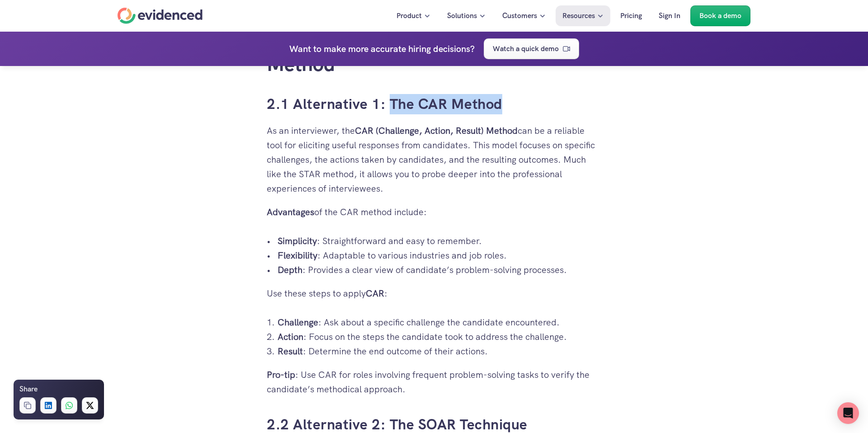 Image resolution: width=868 pixels, height=433 pixels. Describe the element at coordinates (848, 413) in the screenshot. I see `div: Open Intercom Messenger` at that location.